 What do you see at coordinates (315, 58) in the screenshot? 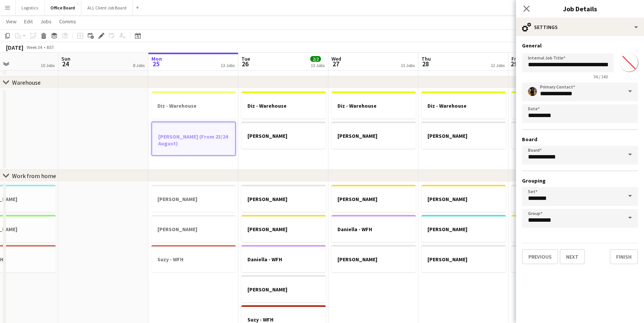
I see `span: 2/2` at bounding box center [315, 58].